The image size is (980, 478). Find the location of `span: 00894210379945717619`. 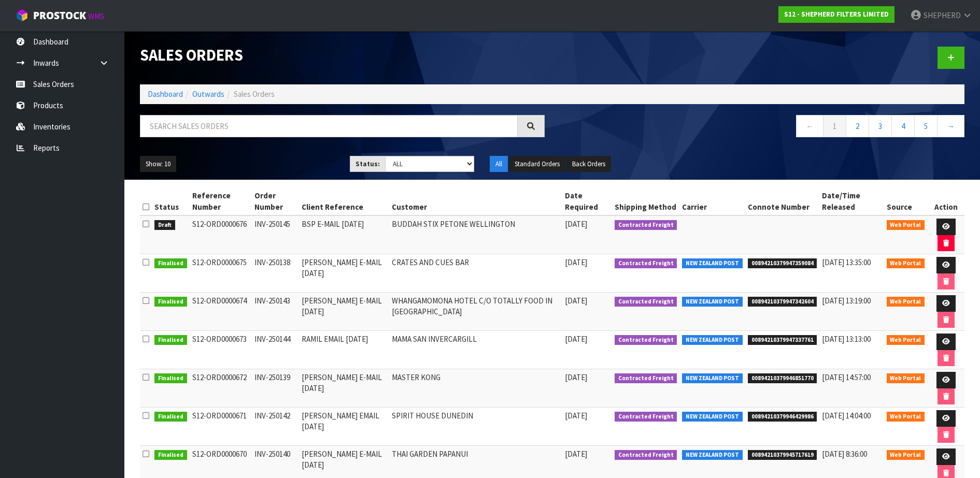

span: 00894210379945717619 is located at coordinates (783, 455).